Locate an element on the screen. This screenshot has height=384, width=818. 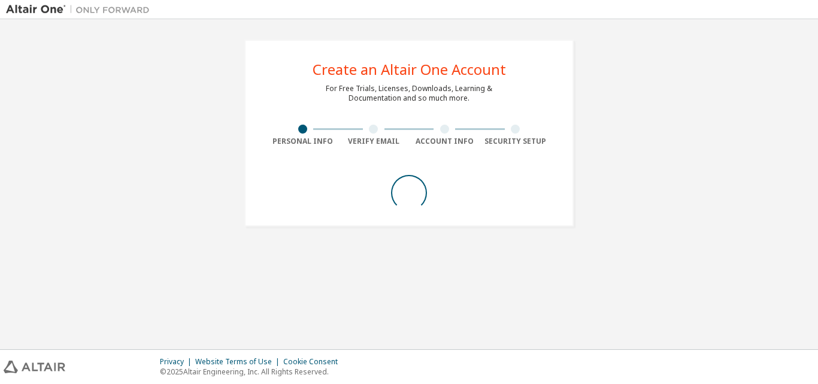
div: Website Terms of Use is located at coordinates (239, 362).